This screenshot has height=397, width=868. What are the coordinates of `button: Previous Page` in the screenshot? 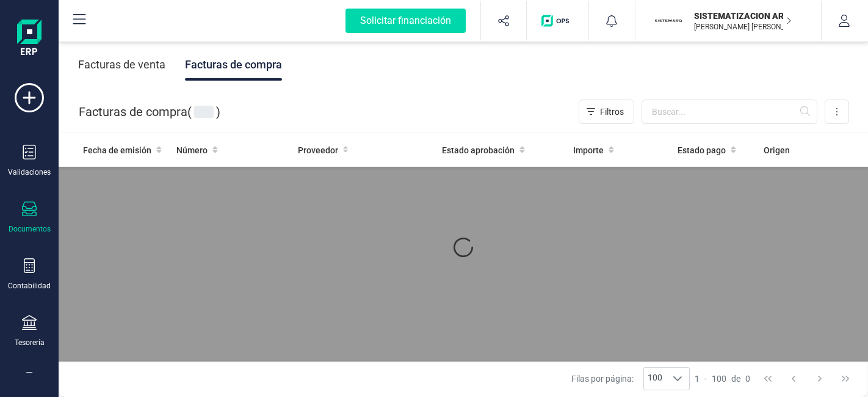 It's located at (793, 379).